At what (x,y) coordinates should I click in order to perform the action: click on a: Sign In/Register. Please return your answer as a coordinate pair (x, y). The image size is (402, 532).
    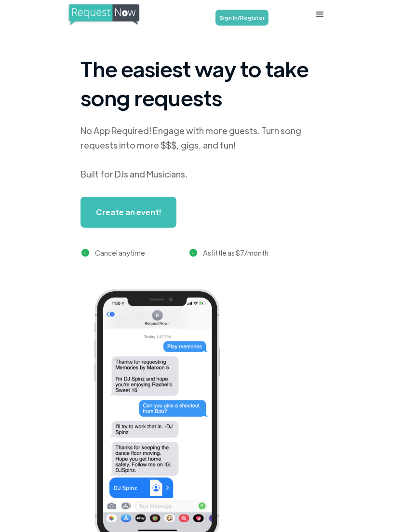
    Looking at the image, I should click on (242, 18).